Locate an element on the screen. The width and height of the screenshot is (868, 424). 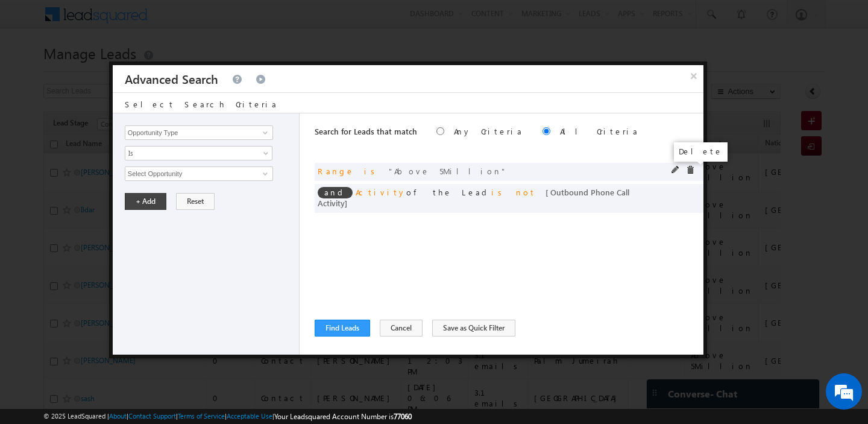
label: All Criteria is located at coordinates (599, 131).